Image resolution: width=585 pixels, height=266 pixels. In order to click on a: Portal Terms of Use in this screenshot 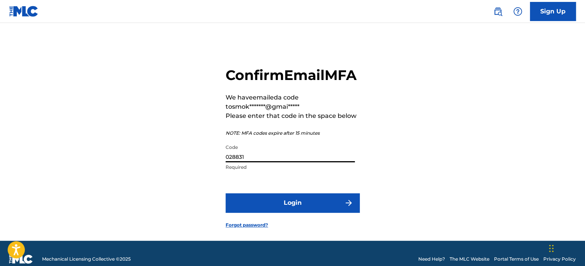, I will do `click(516, 259)`.